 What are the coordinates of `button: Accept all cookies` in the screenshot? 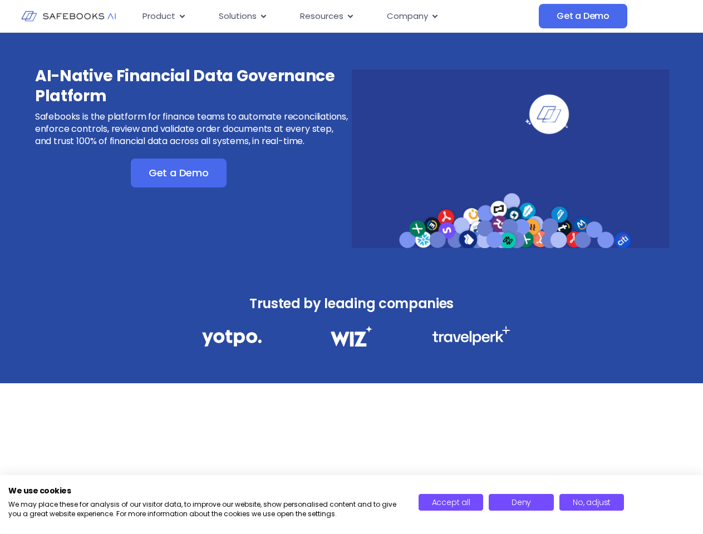 It's located at (451, 502).